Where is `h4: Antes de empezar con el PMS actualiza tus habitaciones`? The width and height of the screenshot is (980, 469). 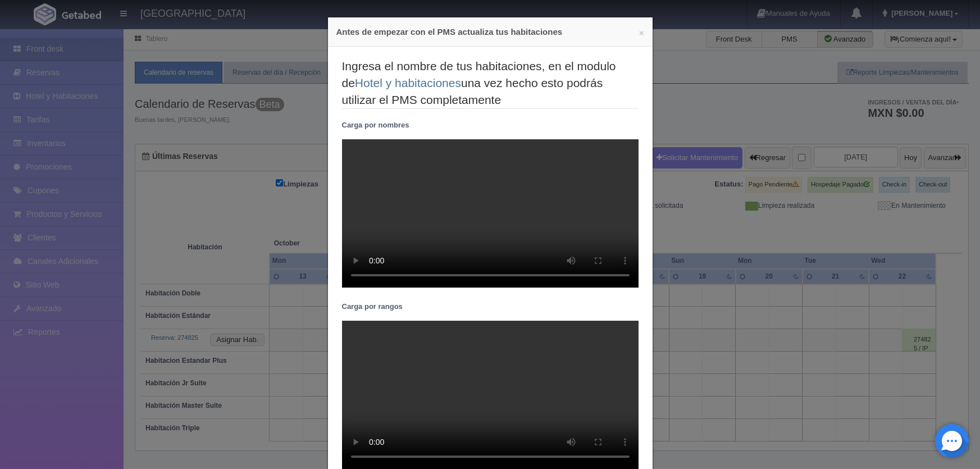
h4: Antes de empezar con el PMS actualiza tus habitaciones is located at coordinates (490, 31).